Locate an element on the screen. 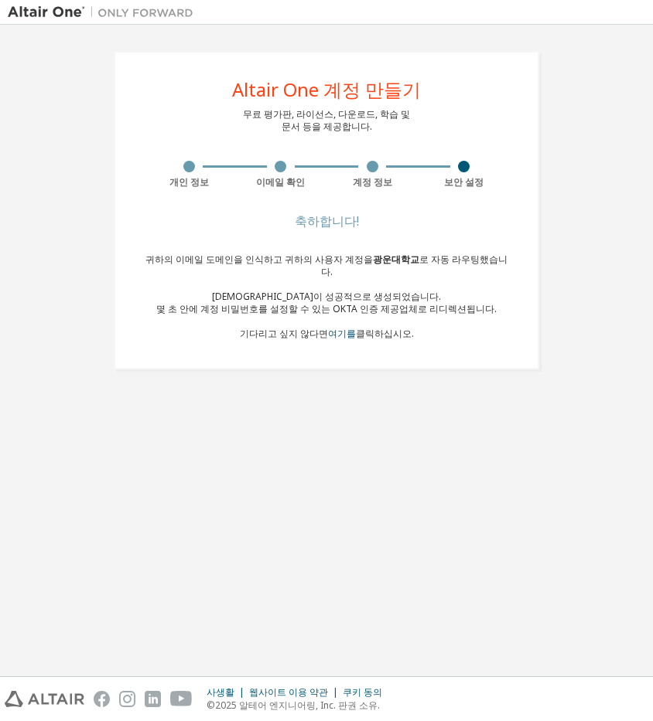 This screenshot has width=653, height=721. font: 귀하의 이메일 도메인을 인식하고 귀하의 사용자 계정을 로 자동 라우팅했습니다. is located at coordinates (326, 265).